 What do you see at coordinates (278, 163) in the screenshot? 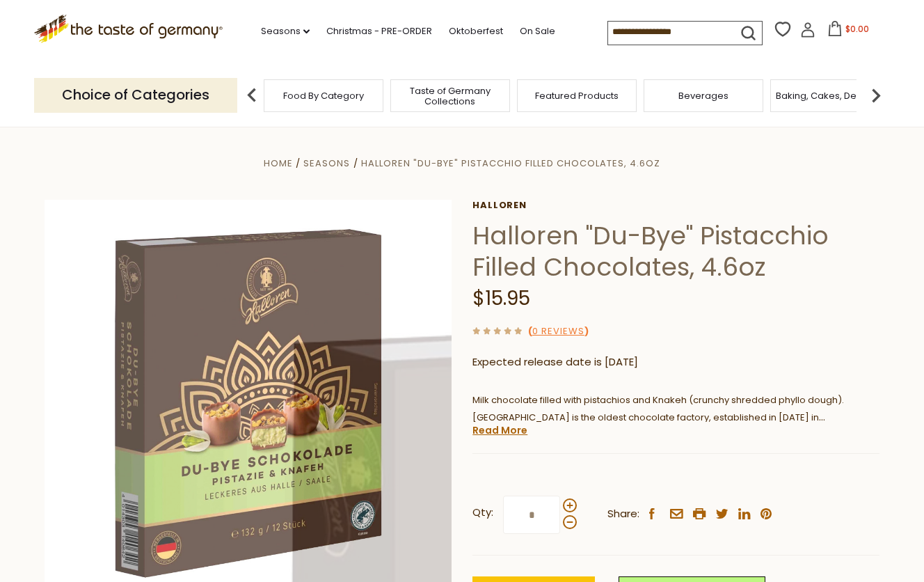
I see `a: Home` at bounding box center [278, 163].